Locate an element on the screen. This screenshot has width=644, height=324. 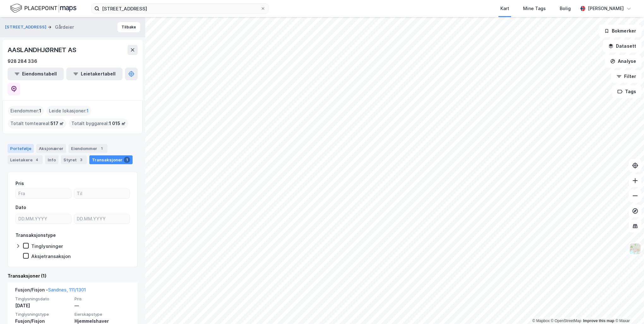
div: 4 is located at coordinates (37, 160).